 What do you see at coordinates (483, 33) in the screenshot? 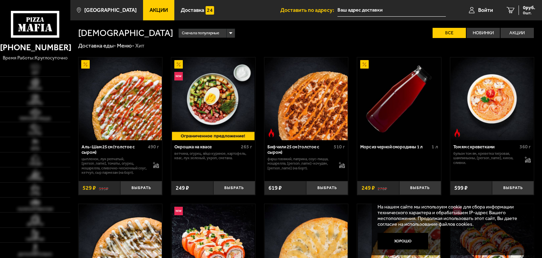
I see `label: Новинки` at bounding box center [483, 33].